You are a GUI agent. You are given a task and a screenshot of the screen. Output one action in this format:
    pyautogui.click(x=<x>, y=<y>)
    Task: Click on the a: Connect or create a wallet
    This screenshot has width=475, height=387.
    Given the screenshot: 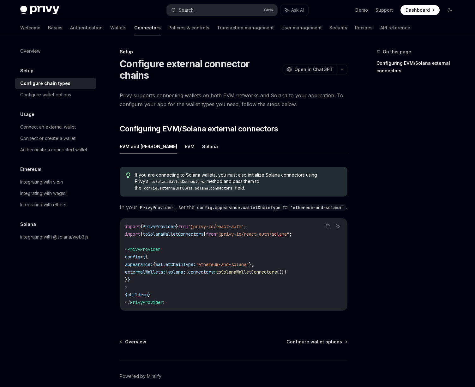 What is the action you would take?
    pyautogui.click(x=56, y=138)
    